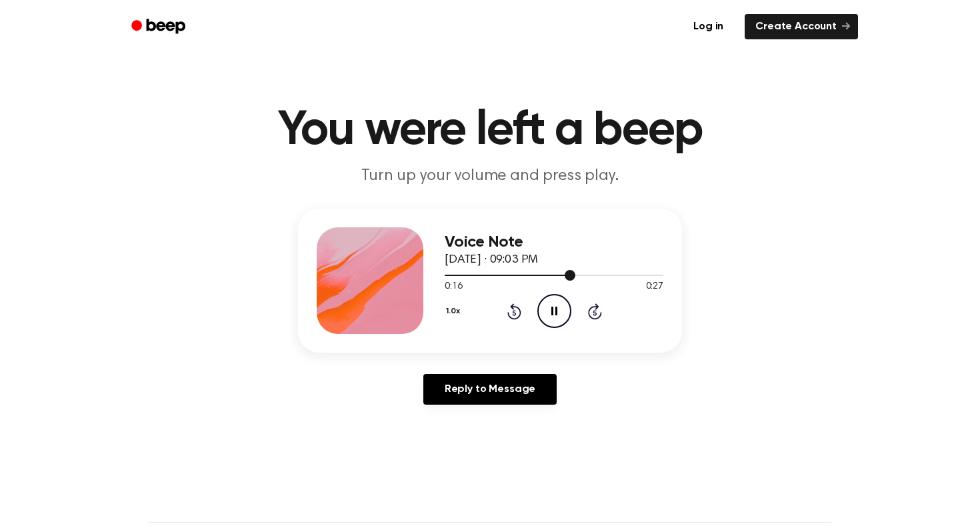 Image resolution: width=980 pixels, height=532 pixels. What do you see at coordinates (490, 131) in the screenshot?
I see `h1: You were left a beep` at bounding box center [490, 131].